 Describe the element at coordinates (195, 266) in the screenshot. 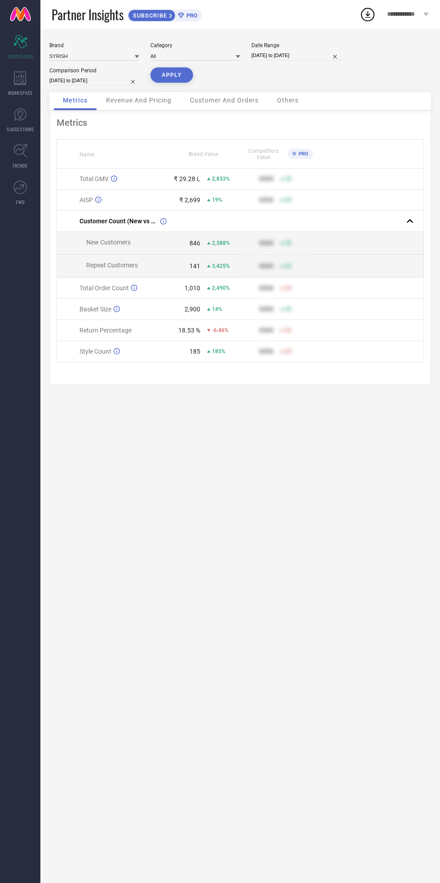

I see `div: 141` at that location.